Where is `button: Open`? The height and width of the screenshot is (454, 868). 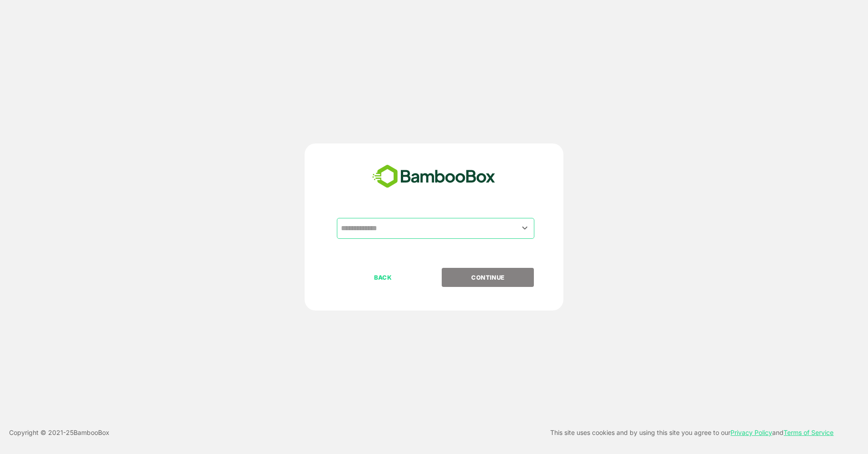 button: Open is located at coordinates (525, 228).